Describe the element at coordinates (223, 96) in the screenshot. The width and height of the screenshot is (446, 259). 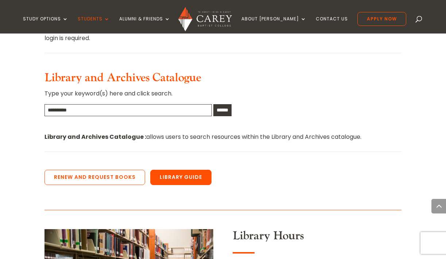
I see `p: Type your keyword(s) here and click search.` at that location.